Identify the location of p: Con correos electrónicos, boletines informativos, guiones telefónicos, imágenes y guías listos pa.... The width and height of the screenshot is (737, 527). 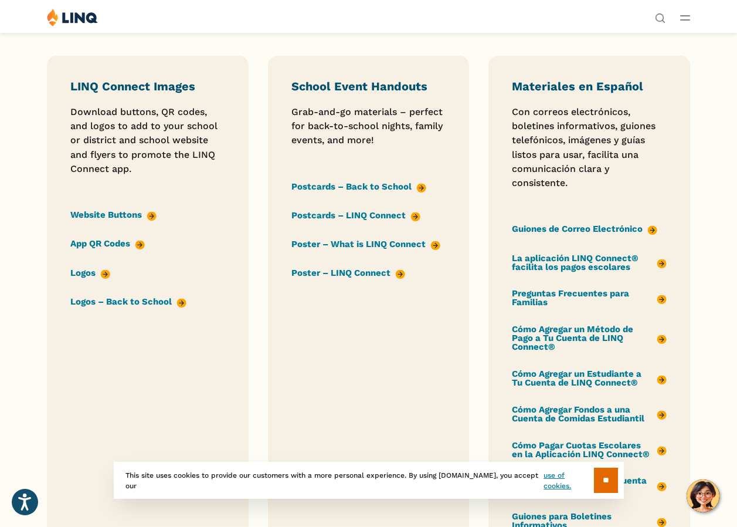
(589, 148).